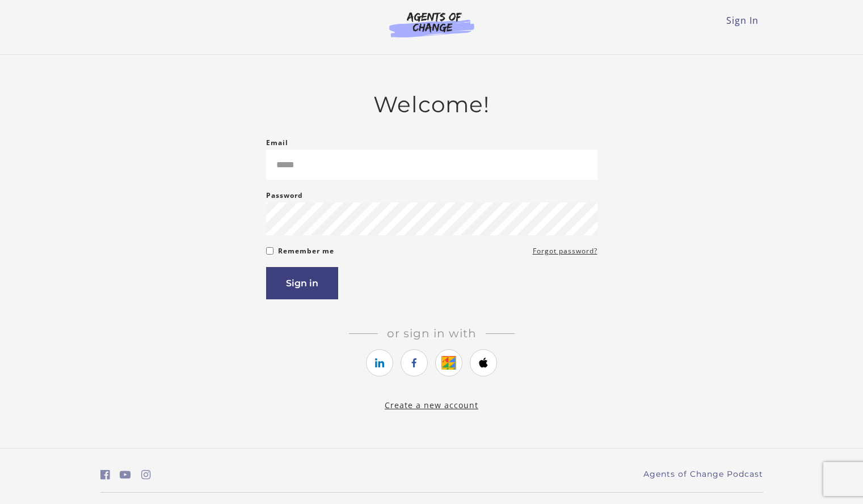  I want to click on span: Or sign in with, so click(432, 333).